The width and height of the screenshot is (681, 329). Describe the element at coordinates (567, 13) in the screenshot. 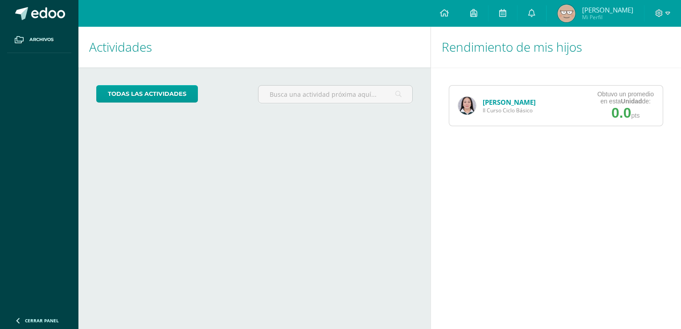

I see `img: cc3a47114ec549f5acc0a5e2bcb9fd2f.png` at that location.